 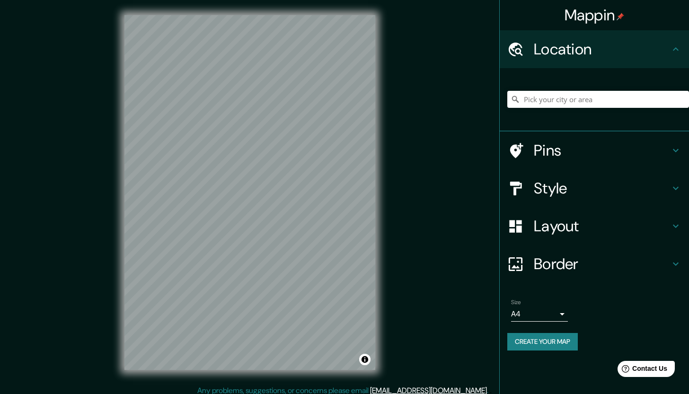 I want to click on h4: Style, so click(x=602, y=188).